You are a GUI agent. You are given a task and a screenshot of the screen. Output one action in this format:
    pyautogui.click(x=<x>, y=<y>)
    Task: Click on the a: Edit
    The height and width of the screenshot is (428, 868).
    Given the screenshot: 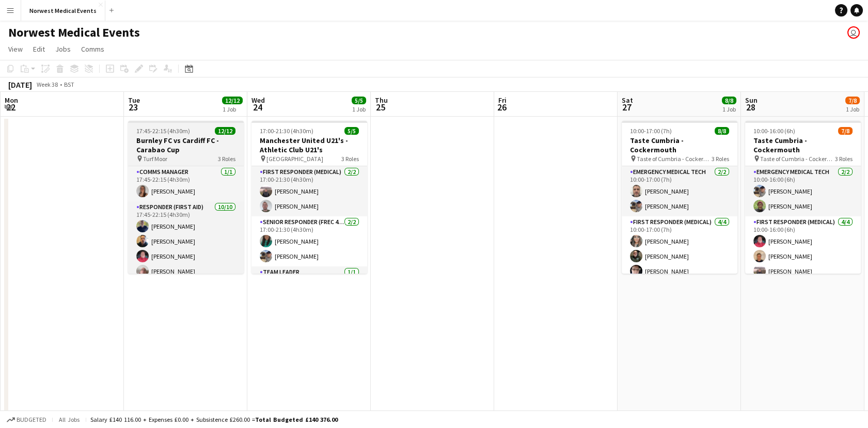 What is the action you would take?
    pyautogui.click(x=39, y=49)
    